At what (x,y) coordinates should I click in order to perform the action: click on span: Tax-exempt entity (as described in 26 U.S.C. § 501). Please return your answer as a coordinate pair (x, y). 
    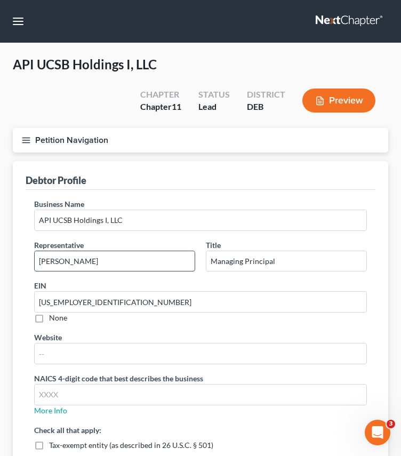
    Looking at the image, I should click on (131, 445).